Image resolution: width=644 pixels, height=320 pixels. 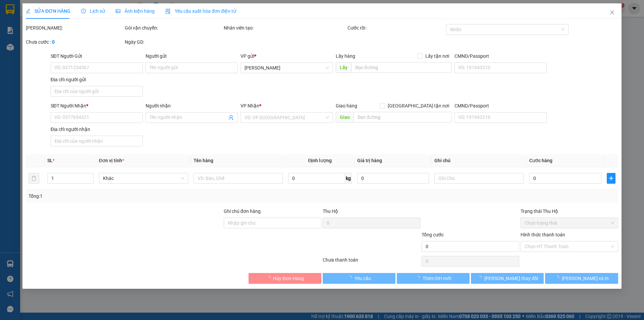 I want to click on span: Yêu cầu xuất hóa đơn điện tử, so click(x=201, y=11).